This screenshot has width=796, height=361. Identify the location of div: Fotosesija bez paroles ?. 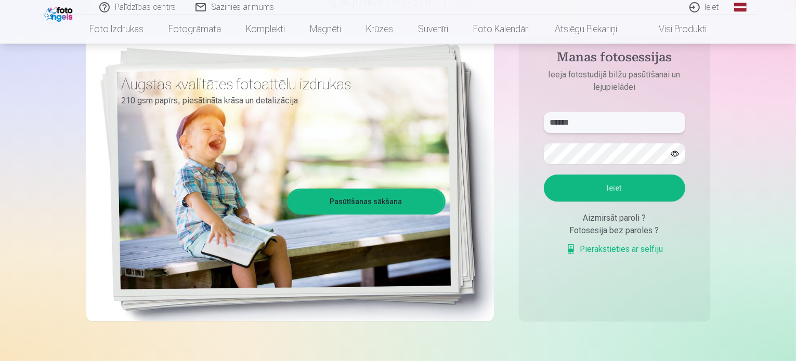
(614, 231).